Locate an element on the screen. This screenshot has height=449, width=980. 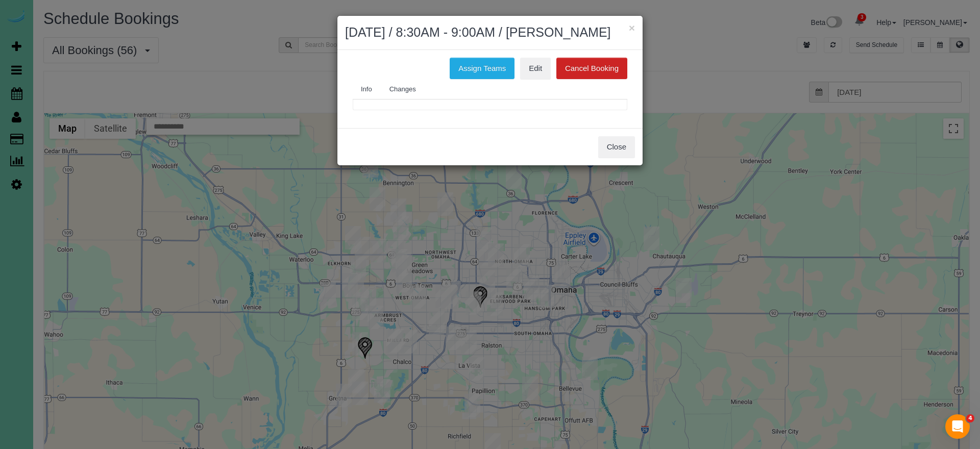
span: 4 is located at coordinates (971, 418).